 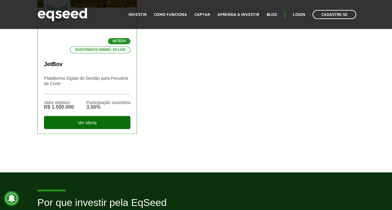 I want to click on img: EqSeed, so click(x=62, y=14).